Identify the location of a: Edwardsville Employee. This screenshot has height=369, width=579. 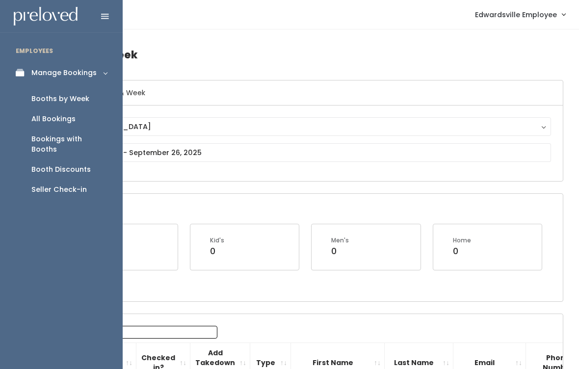
(520, 14).